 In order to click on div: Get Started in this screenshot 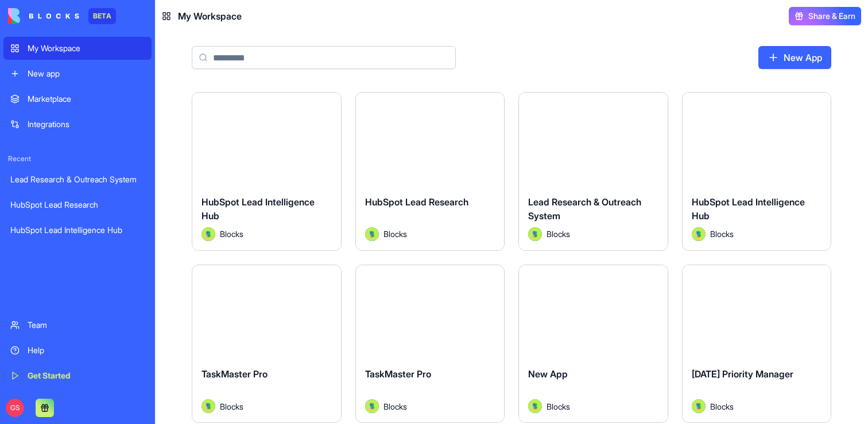, I will do `click(86, 375)`.